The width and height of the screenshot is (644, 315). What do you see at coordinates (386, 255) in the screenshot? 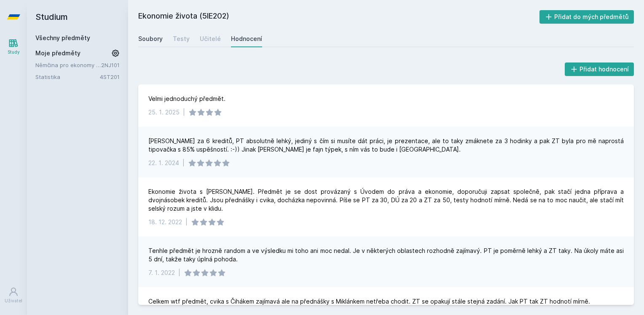
I see `div: Tenhle předmět je hrozně random a ve výsledku mi toho ani moc nedal. Je v některých oblastech roz...` at bounding box center [386, 255].